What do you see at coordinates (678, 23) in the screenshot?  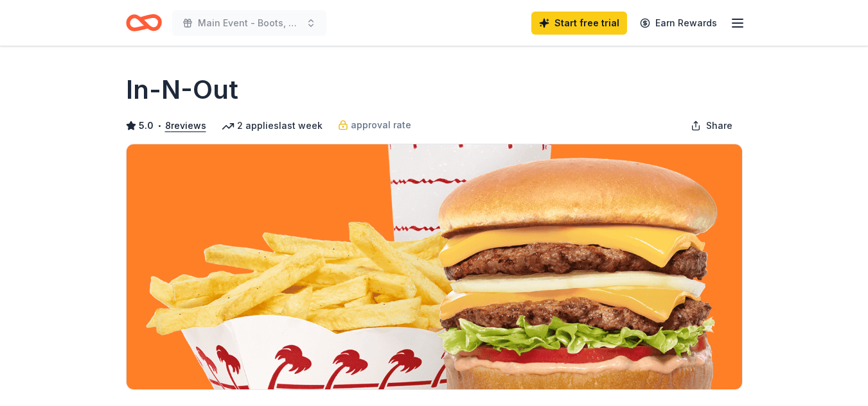 I see `a: Earn Rewards` at bounding box center [678, 23].